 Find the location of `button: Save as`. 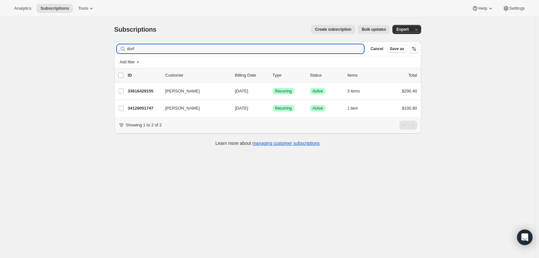

button: Save as is located at coordinates (397, 49).